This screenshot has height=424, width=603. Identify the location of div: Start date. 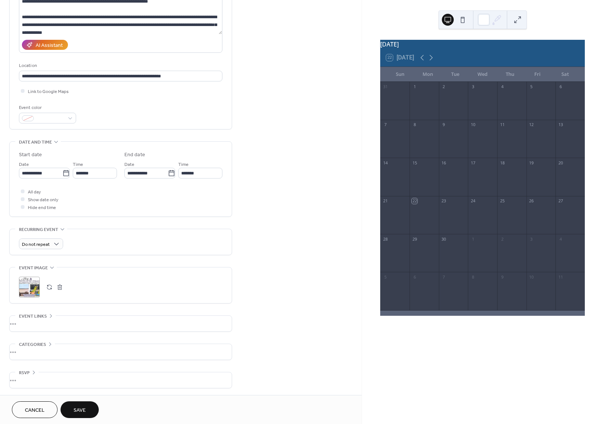
(30, 155).